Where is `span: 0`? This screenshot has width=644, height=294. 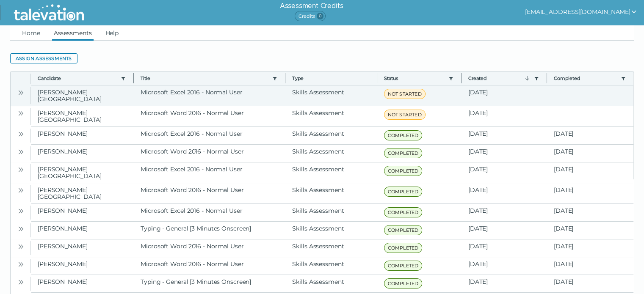
span: 0 is located at coordinates (320, 16).